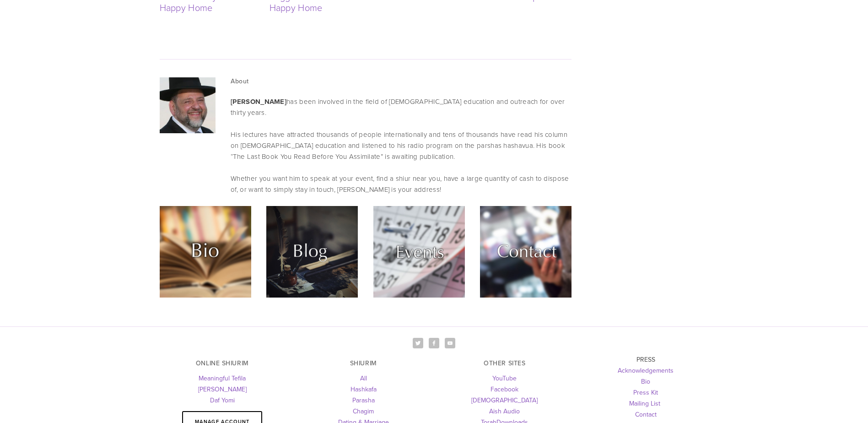  What do you see at coordinates (505, 363) in the screenshot?
I see `h3: OTHER SITES` at bounding box center [505, 363].